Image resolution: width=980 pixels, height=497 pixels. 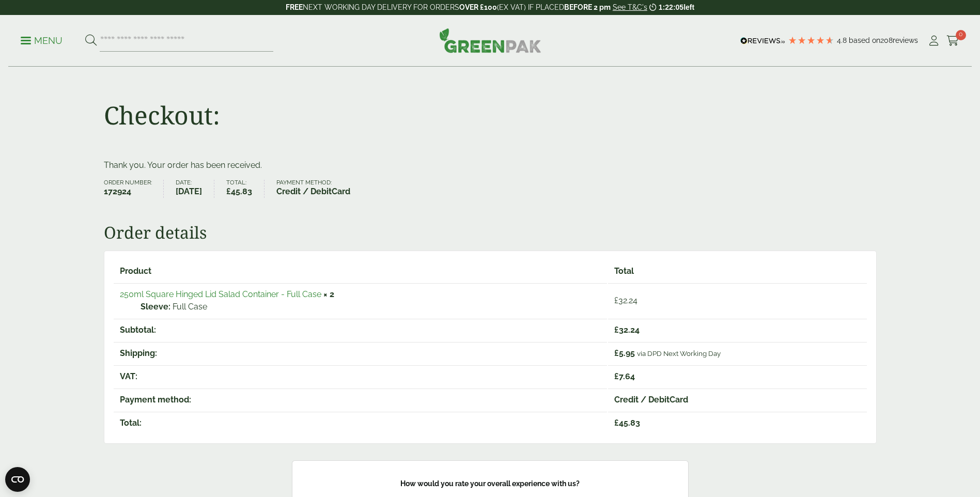 I want to click on span: 1:22:05, so click(x=671, y=7).